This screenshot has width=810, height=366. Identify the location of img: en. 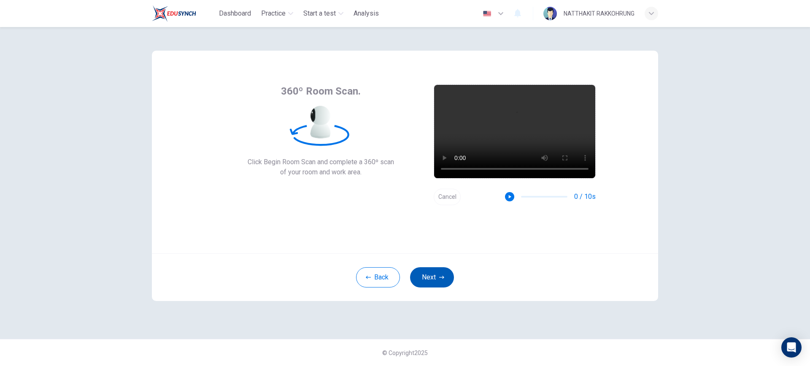
(487, 14).